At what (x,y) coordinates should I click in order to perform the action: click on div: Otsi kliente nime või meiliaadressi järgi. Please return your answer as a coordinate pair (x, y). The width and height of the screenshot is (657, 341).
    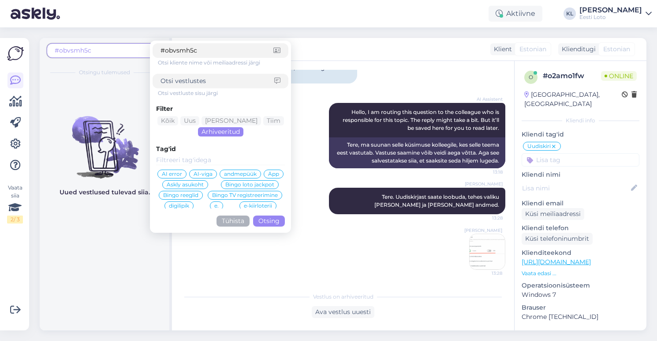
    Looking at the image, I should click on (223, 63).